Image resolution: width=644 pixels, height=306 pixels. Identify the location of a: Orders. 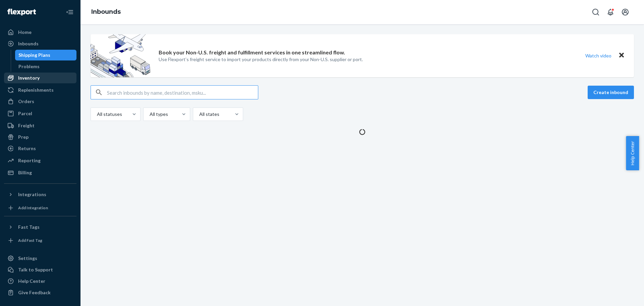
(40, 101).